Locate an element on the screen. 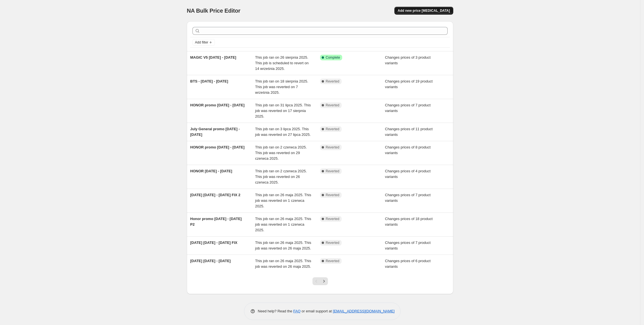 This screenshot has height=325, width=644. span: Changes prices of 18 product variants is located at coordinates (409, 222).